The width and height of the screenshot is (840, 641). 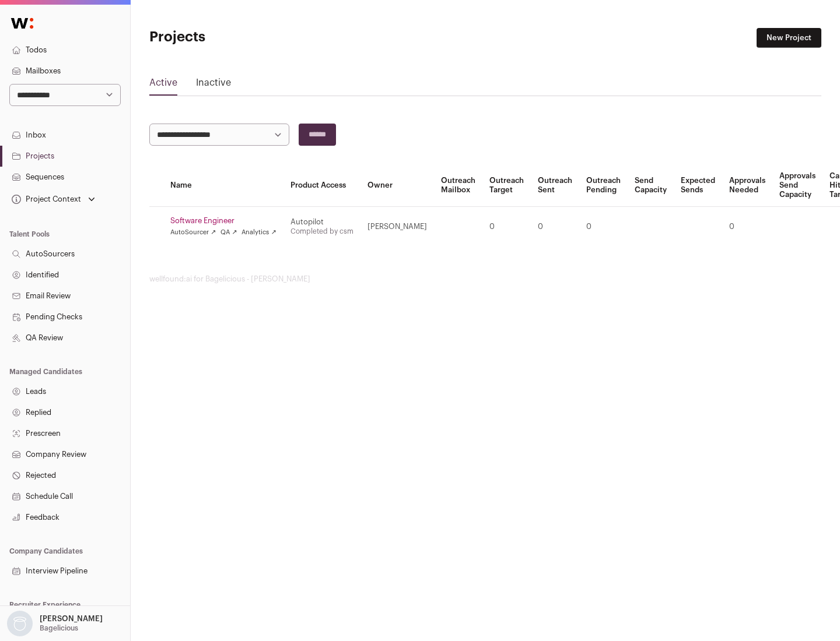 What do you see at coordinates (322, 222) in the screenshot?
I see `div: Autopilot` at bounding box center [322, 222].